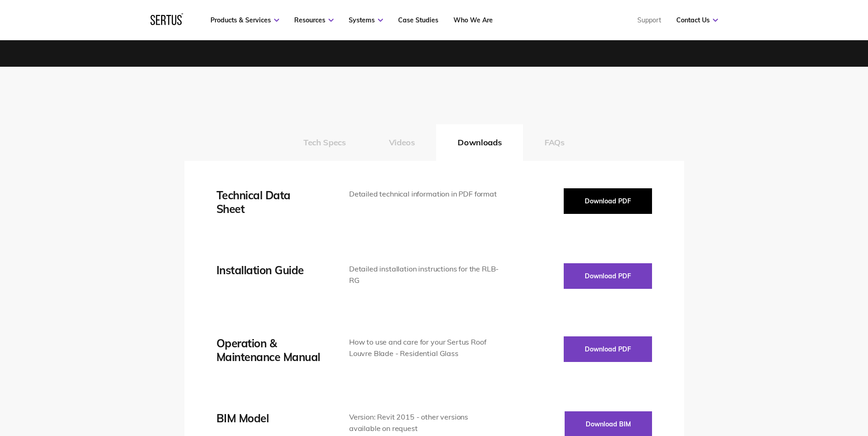 The width and height of the screenshot is (868, 436). Describe the element at coordinates (269, 202) in the screenshot. I see `div: Technical Data Sheet` at that location.